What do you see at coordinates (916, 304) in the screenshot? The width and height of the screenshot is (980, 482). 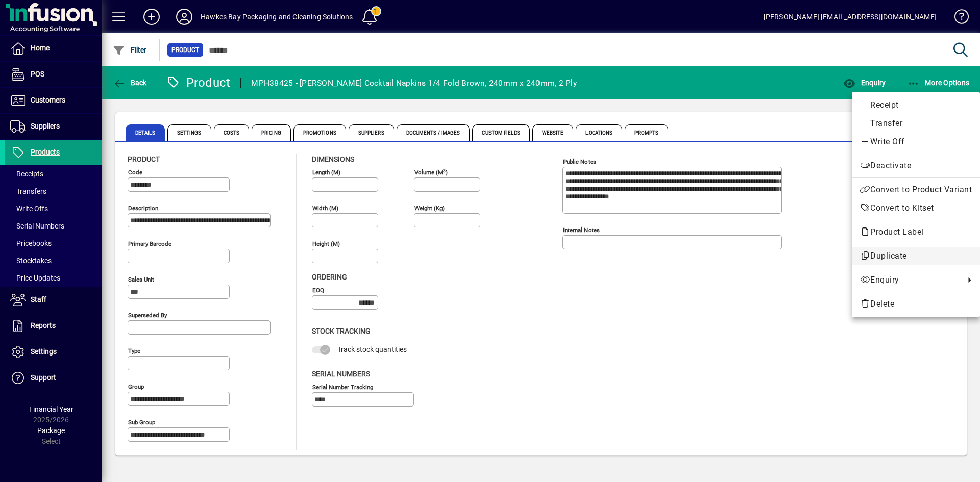 I see `span: Delete` at bounding box center [916, 304].